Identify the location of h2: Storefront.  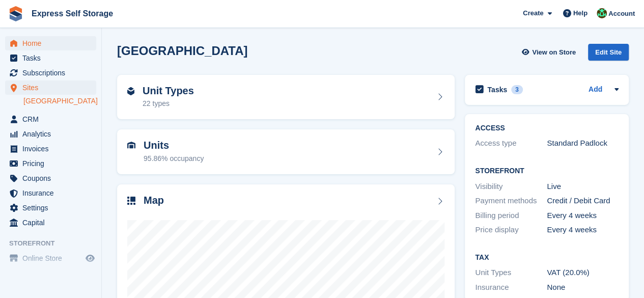
(546, 172).